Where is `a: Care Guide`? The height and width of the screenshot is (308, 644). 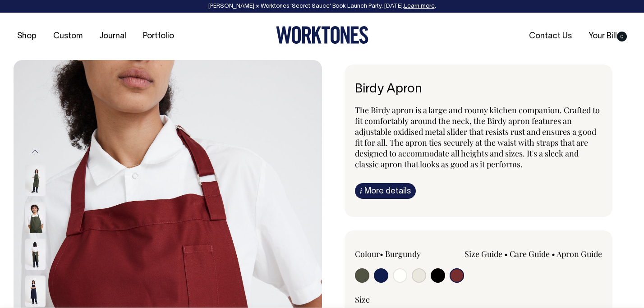 a: Care Guide is located at coordinates (530, 254).